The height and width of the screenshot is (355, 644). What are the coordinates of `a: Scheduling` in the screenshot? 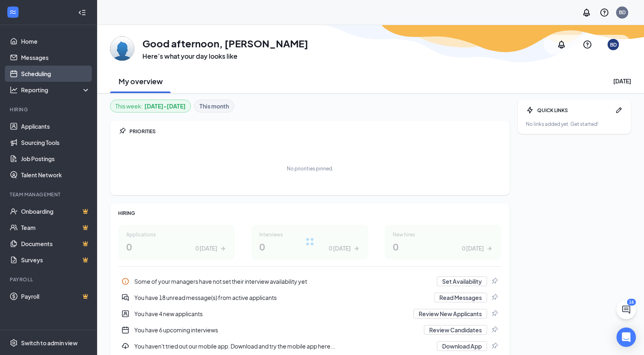 It's located at (55, 73).